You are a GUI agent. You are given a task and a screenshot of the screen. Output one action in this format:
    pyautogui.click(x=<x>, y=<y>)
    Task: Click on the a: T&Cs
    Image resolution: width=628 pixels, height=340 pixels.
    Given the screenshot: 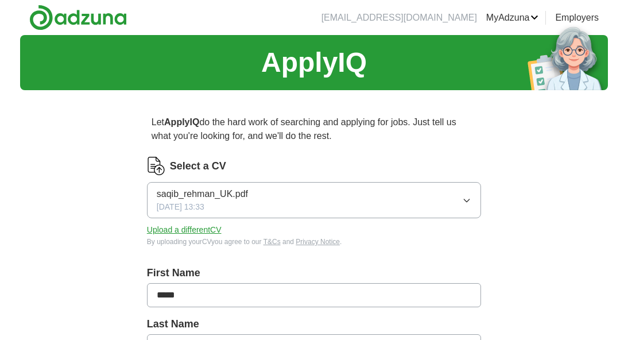 What is the action you would take?
    pyautogui.click(x=272, y=241)
    